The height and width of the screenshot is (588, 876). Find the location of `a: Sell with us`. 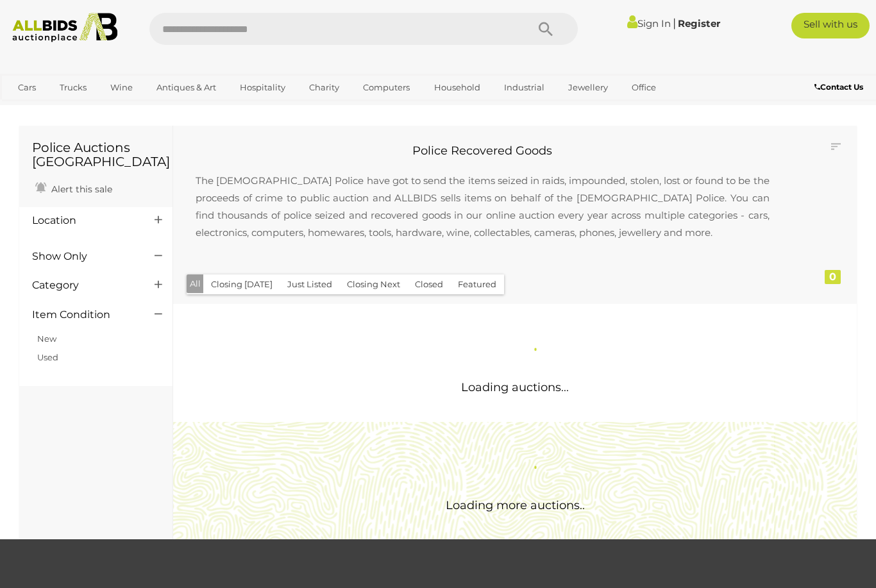

a: Sell with us is located at coordinates (830, 26).